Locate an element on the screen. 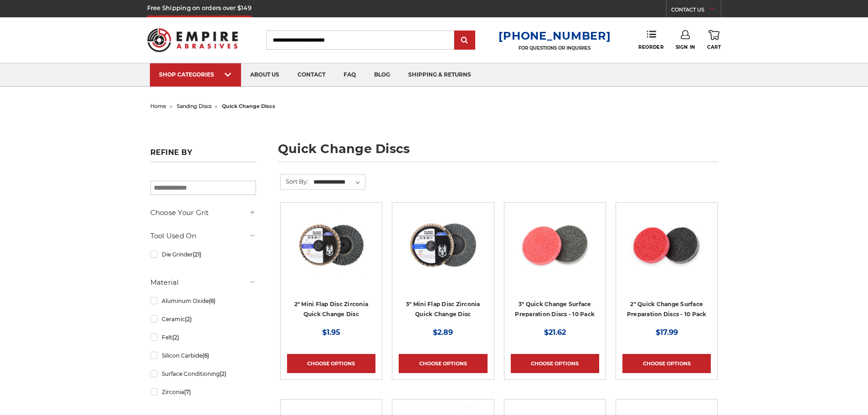 This screenshot has height=415, width=868. select: Sort By: is located at coordinates (338, 183).